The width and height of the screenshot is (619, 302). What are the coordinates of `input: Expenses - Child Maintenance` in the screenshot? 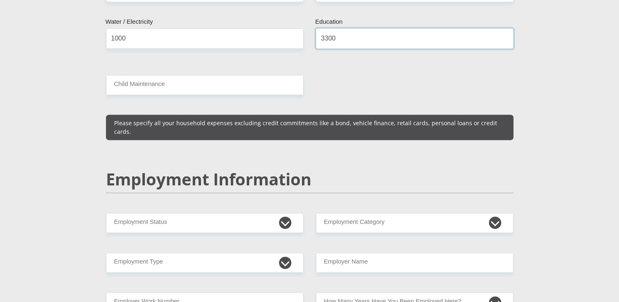 It's located at (204, 85).